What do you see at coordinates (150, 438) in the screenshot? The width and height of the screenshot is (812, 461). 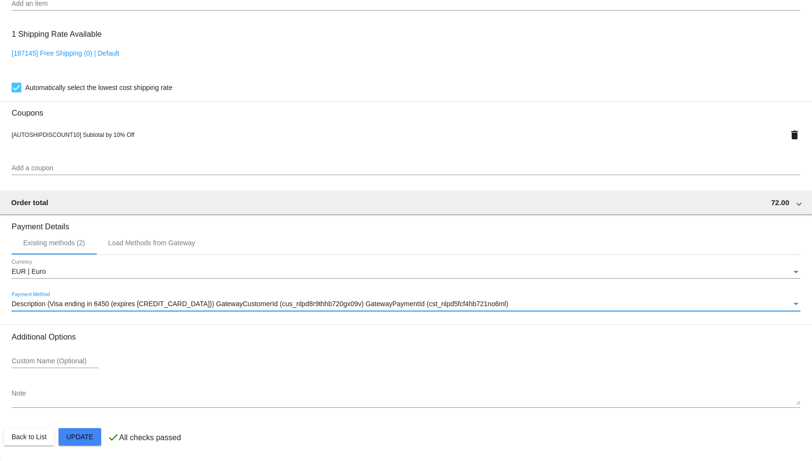 I see `p: All checks passed` at bounding box center [150, 438].